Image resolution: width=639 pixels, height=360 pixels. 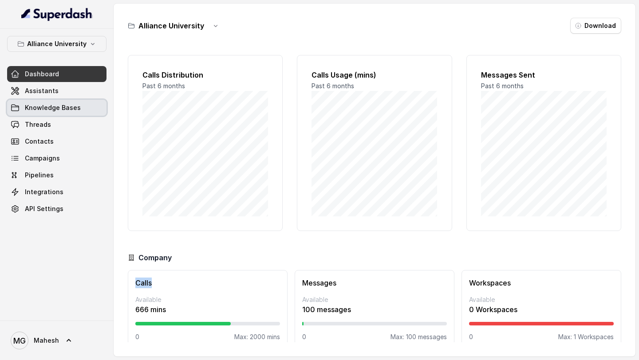 I want to click on h2: Calls Distribution, so click(x=205, y=75).